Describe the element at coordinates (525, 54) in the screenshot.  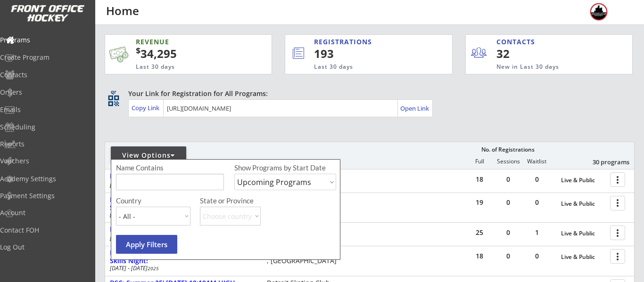
I see `div: 32` at that location.